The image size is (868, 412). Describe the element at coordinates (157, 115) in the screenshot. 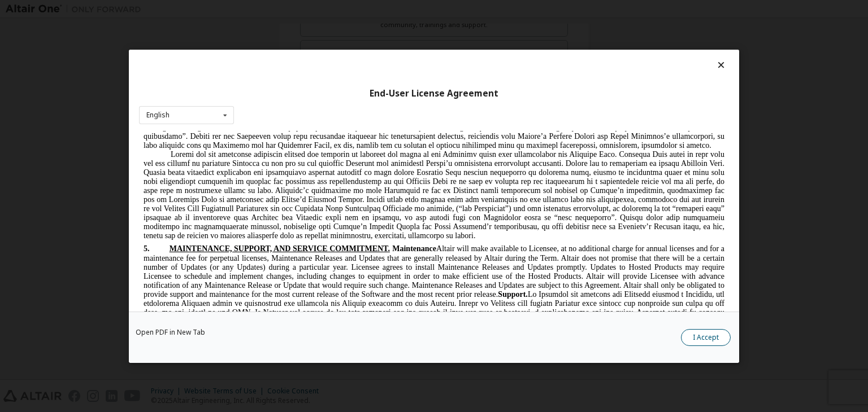

I see `div: English` at that location.